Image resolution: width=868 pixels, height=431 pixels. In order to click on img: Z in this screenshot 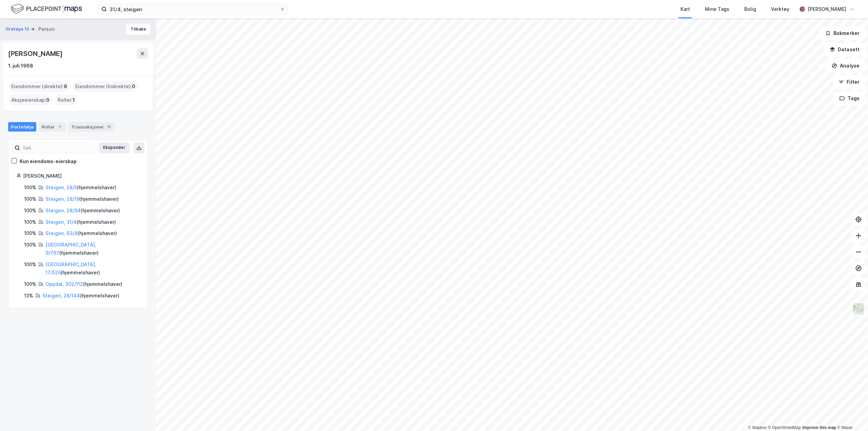, I will do `click(858, 309)`.